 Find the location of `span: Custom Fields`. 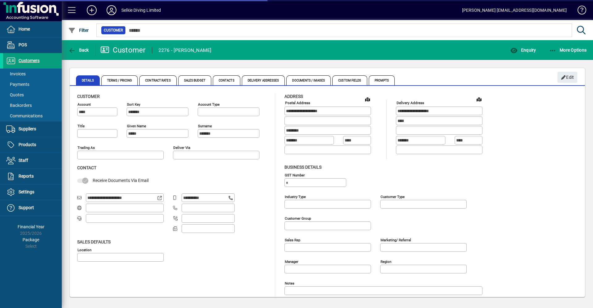

span: Custom Fields is located at coordinates (350, 80).